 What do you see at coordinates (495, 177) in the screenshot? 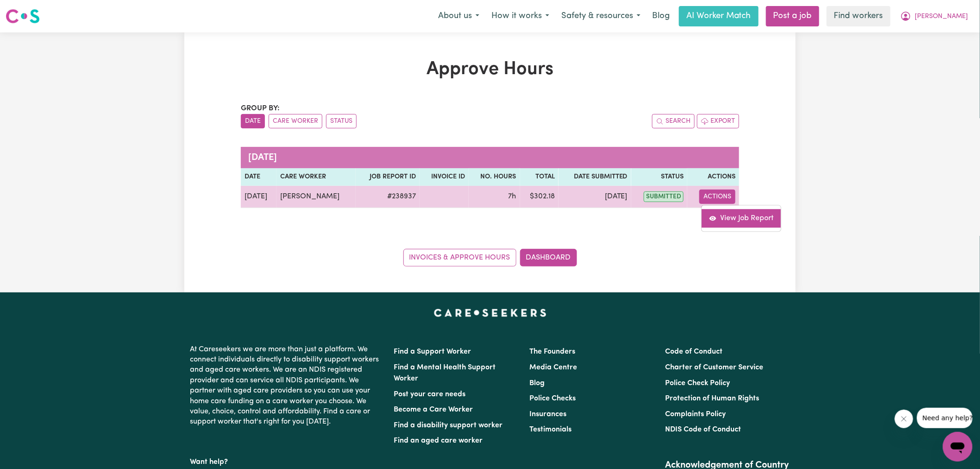
I see `th: No. Hours` at bounding box center [495, 177].